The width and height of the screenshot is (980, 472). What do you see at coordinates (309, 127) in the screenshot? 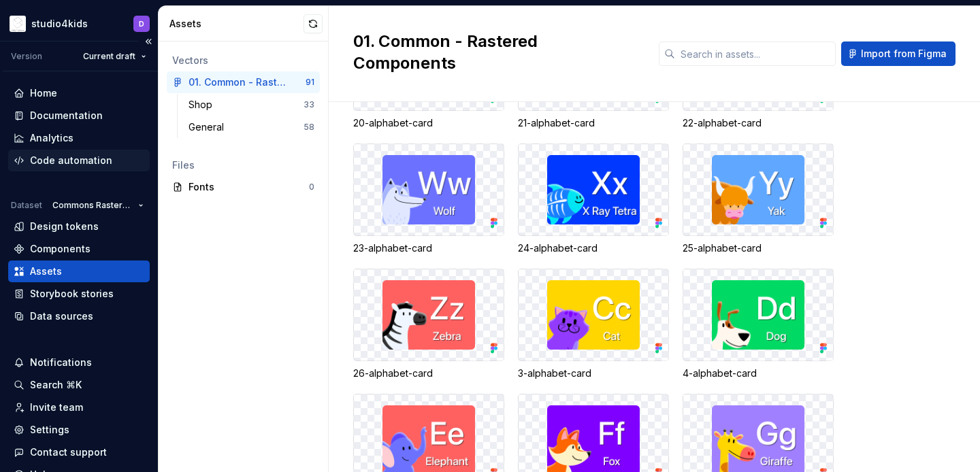
I see `div: 58` at bounding box center [309, 127].